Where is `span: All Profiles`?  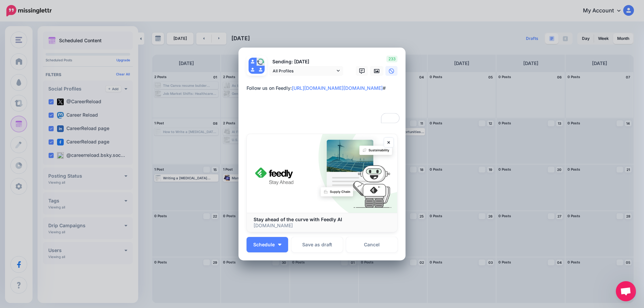 span: All Profiles is located at coordinates (304, 70).